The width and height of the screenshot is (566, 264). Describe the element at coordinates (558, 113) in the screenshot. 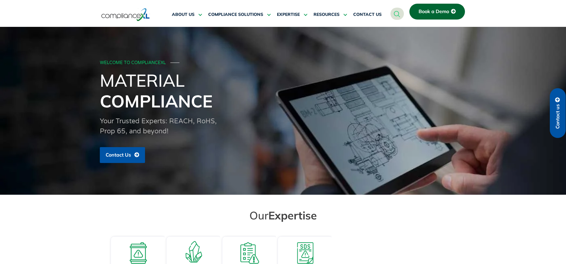

I see `a: Contact us` at that location.